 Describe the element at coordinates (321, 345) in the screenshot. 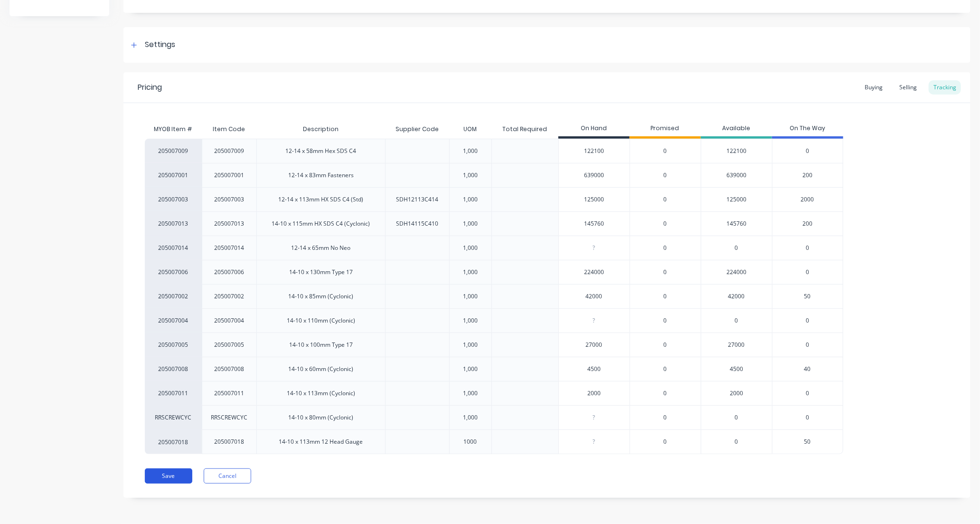

I see `div: 14-10 x 100mm Type 17` at that location.